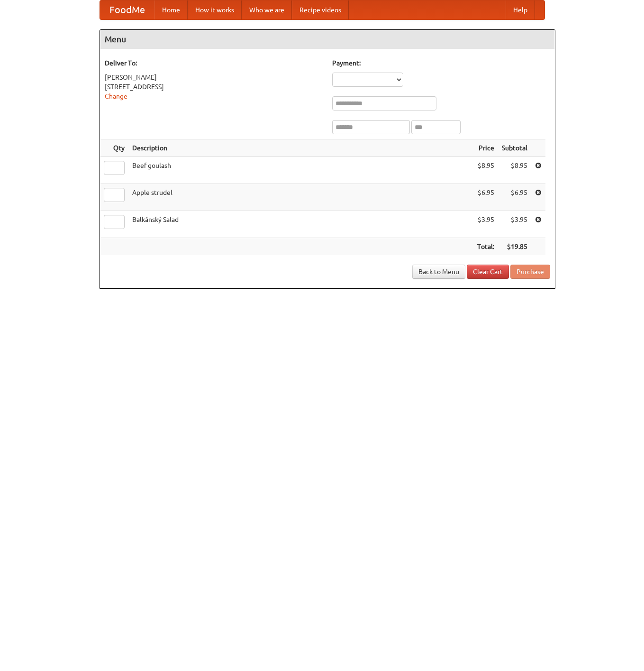 Image resolution: width=644 pixels, height=671 pixels. What do you see at coordinates (114, 148) in the screenshot?
I see `th: Qty` at bounding box center [114, 148].